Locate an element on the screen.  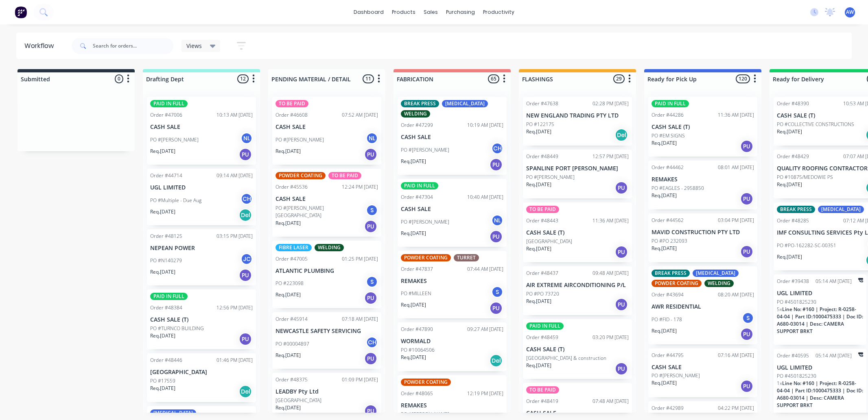
div: WELDING is located at coordinates (415, 114).